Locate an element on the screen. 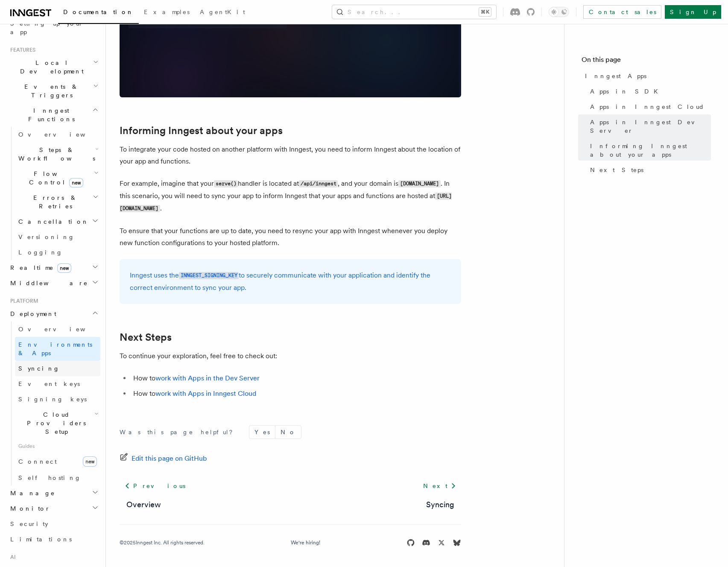 The image size is (728, 567). span: AgentKit is located at coordinates (223, 12).